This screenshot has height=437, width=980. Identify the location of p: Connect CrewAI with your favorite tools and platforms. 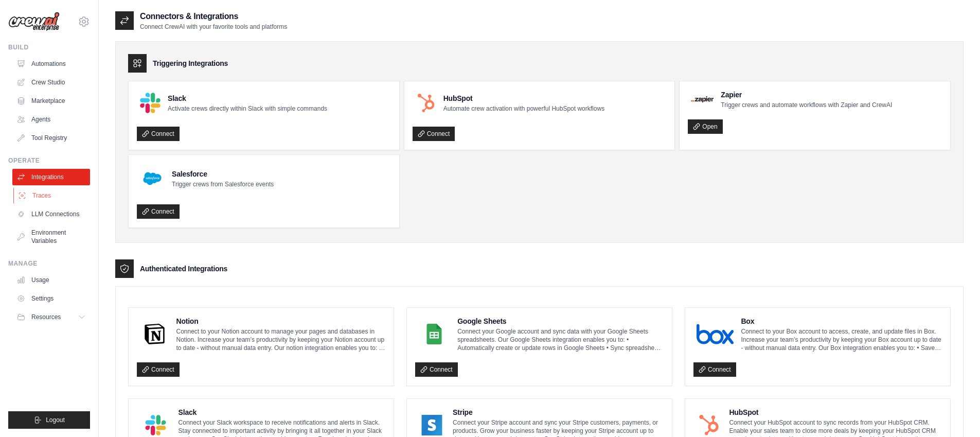
(213, 27).